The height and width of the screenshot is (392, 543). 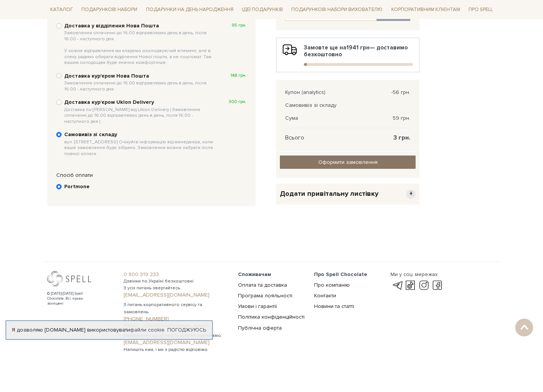 What do you see at coordinates (334, 306) in the screenshot?
I see `a: Новини та статті` at bounding box center [334, 306].